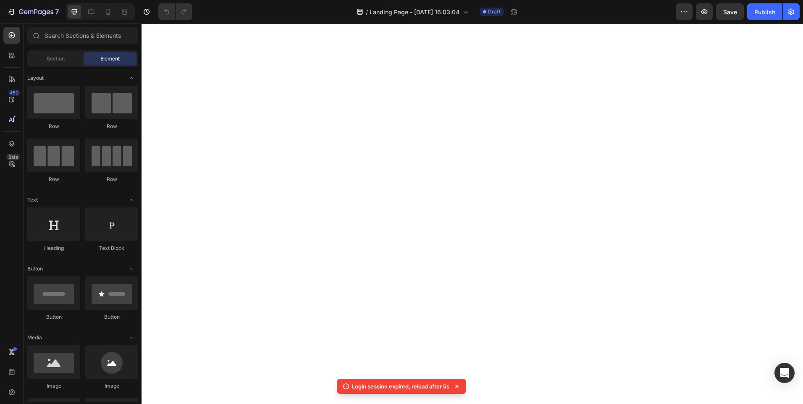 The width and height of the screenshot is (803, 404). Describe the element at coordinates (32, 200) in the screenshot. I see `span: Text` at that location.